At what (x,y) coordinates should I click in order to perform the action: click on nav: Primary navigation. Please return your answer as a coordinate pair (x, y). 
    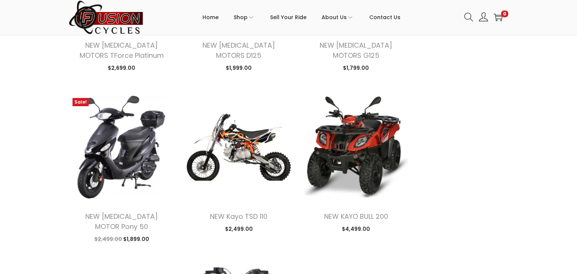
    Looking at the image, I should click on (301, 17).